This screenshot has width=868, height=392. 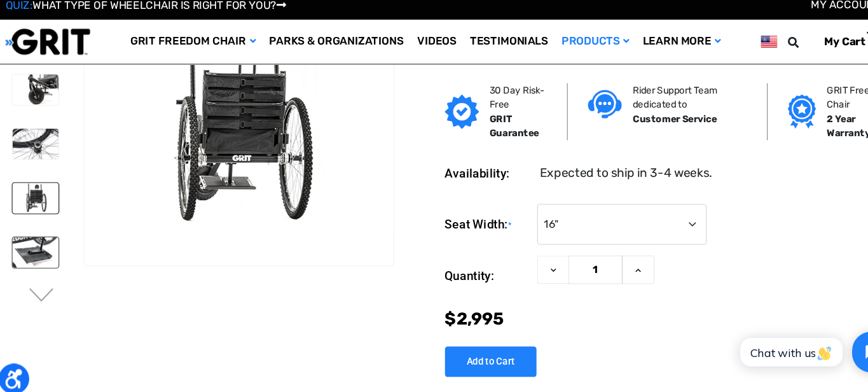 What do you see at coordinates (500, 101) in the screenshot?
I see `p: 30 Day Risk-Free` at bounding box center [500, 101].